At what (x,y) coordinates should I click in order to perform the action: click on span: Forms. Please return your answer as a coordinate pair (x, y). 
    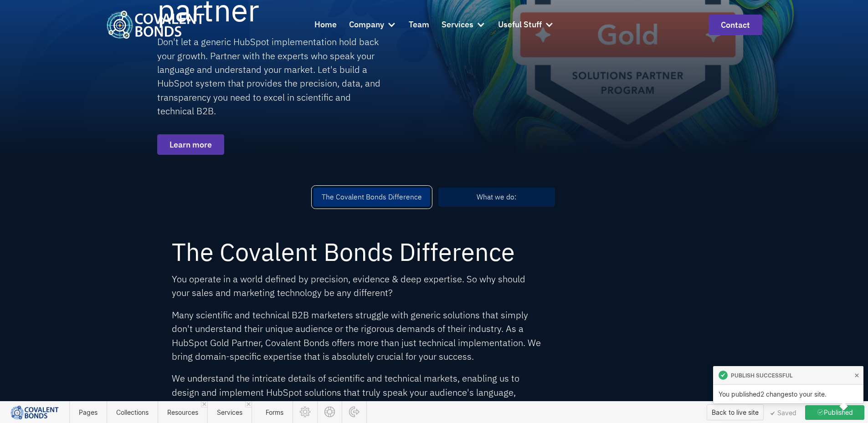
    Looking at the image, I should click on (275, 412).